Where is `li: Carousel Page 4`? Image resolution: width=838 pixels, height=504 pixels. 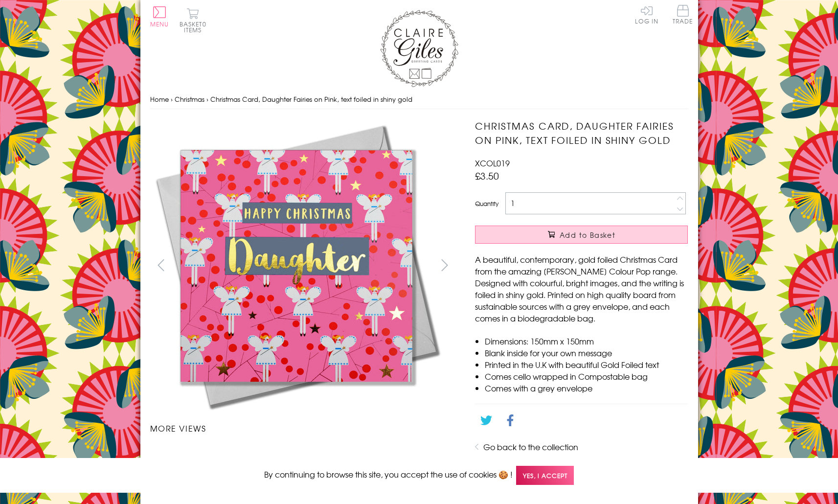
li: Carousel Page 4 is located at coordinates (418, 455).